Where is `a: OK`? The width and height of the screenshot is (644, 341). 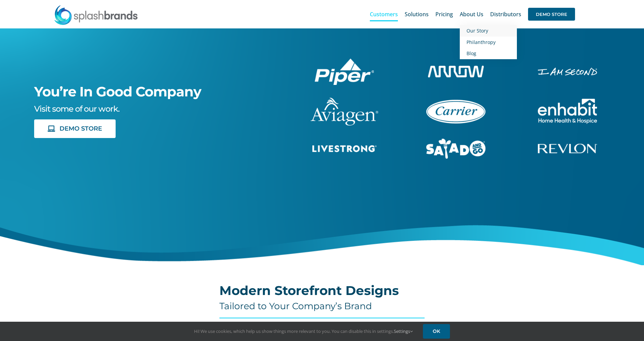 a: OK is located at coordinates (437, 331).